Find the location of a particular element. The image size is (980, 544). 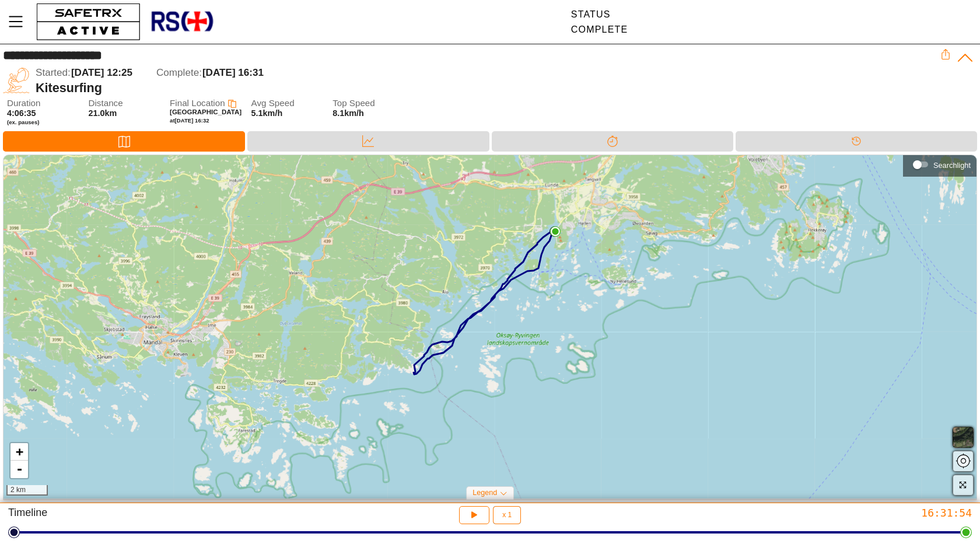

span: Complete: is located at coordinates (179, 72).